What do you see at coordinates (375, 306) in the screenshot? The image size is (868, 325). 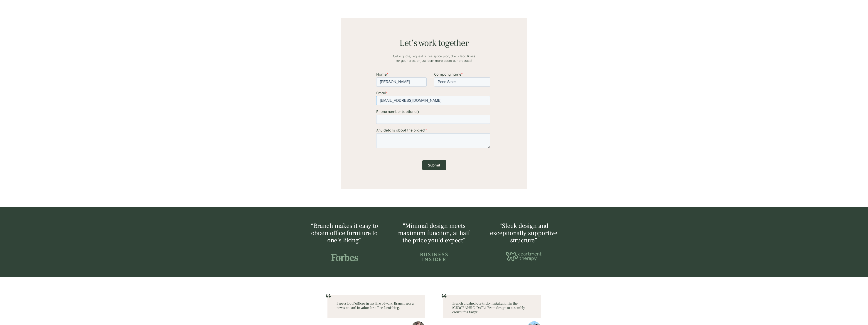 I see `span: I see a lot of offices in my line of work. Branch sets a new standard in value for office furnish...` at bounding box center [375, 306].